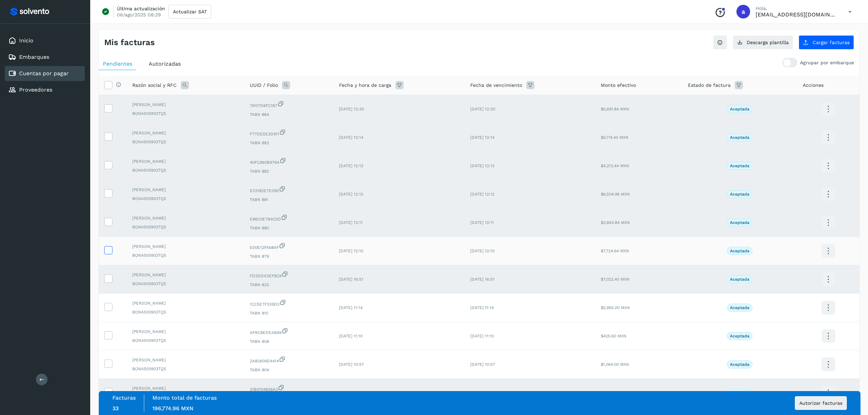 The height and width of the screenshot is (415, 868). Describe the element at coordinates (140, 8) in the screenshot. I see `p: Última actualización` at that location.